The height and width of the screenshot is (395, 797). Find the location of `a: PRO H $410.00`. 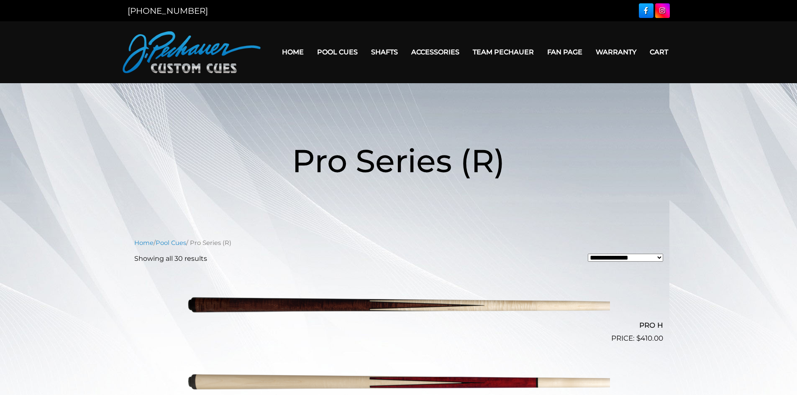

a: PRO H $410.00 is located at coordinates (399, 308).